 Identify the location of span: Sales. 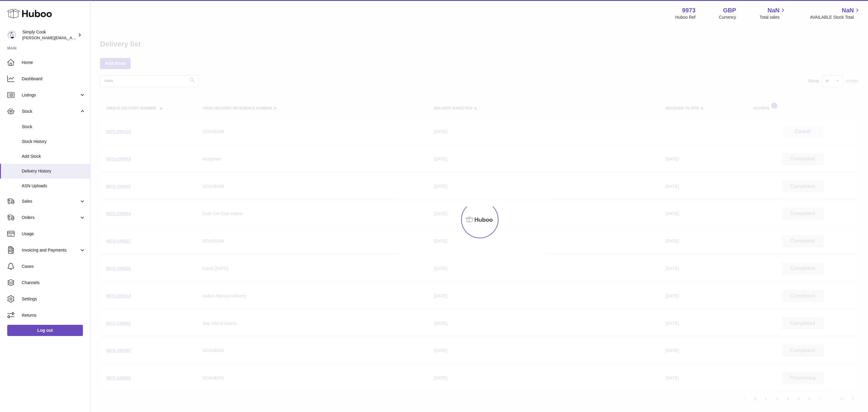
(50, 201).